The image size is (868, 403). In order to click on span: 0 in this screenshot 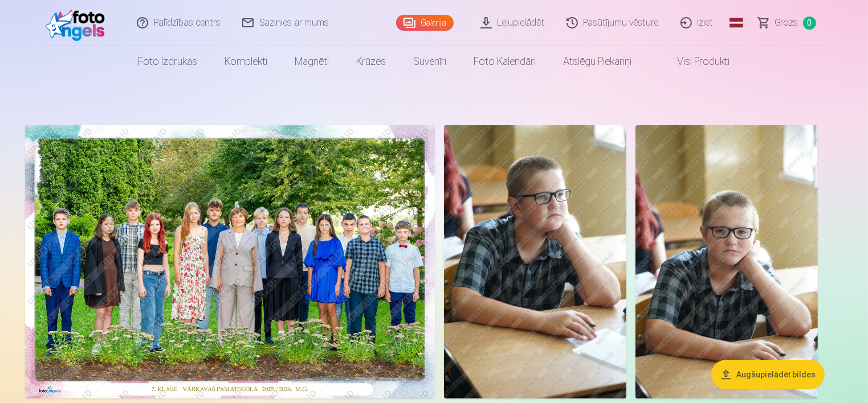, I will do `click(809, 23)`.